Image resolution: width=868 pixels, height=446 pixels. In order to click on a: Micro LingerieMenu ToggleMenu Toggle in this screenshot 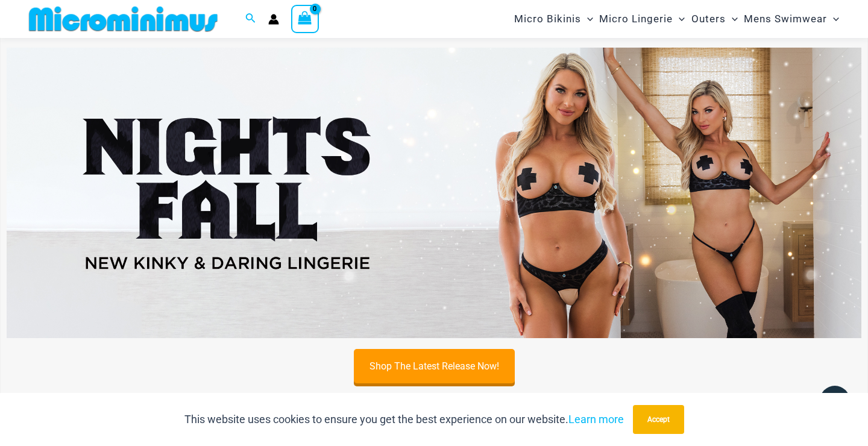, I will do `click(642, 19)`.